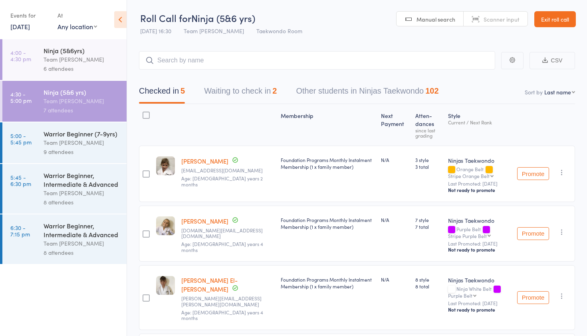 The height and width of the screenshot is (336, 587). I want to click on span: Scanner input, so click(502, 19).